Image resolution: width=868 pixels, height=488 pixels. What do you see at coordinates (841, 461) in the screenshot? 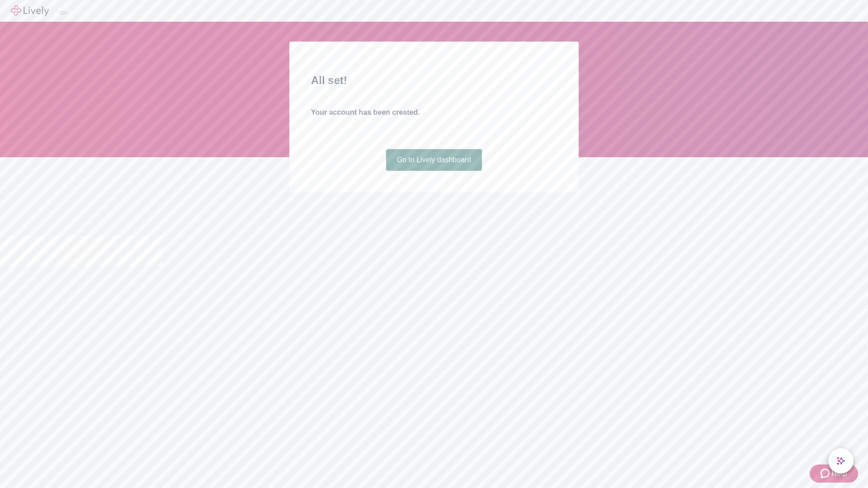
I see `button: chat` at bounding box center [841, 461].